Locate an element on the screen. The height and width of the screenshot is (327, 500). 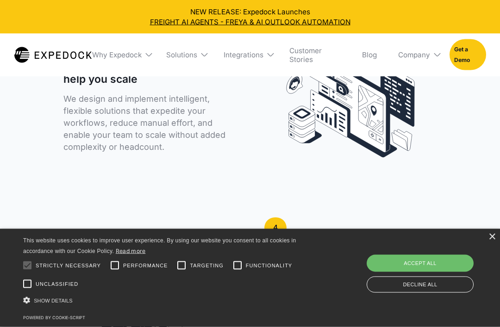
div: Show details is located at coordinates (170, 301).